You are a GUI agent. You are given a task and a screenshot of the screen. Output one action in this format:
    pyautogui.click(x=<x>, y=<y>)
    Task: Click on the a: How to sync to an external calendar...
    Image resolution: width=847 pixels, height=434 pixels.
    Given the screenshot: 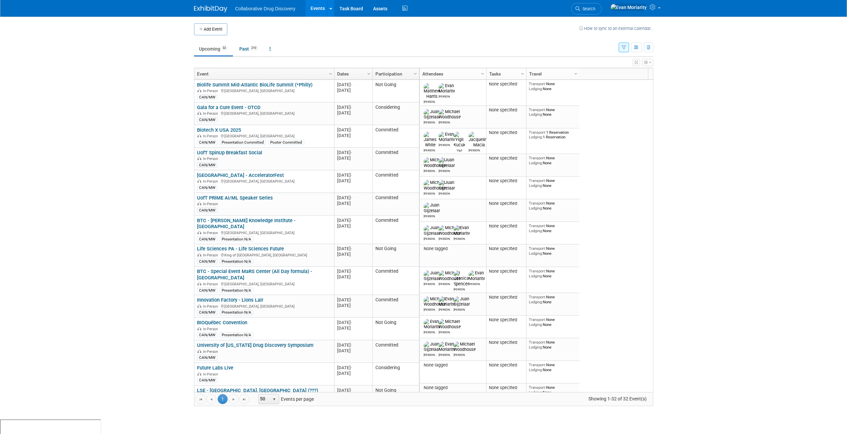 What is the action you would take?
    pyautogui.click(x=616, y=28)
    